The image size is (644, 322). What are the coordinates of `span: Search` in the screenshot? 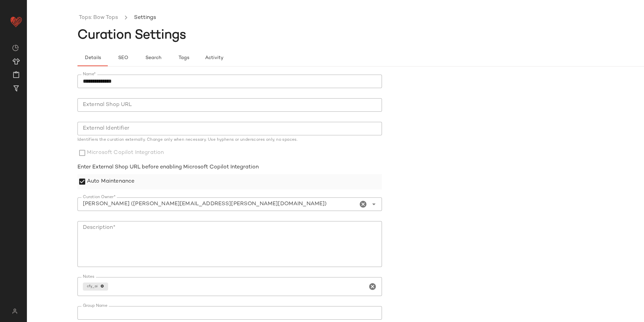 It's located at (154, 58).